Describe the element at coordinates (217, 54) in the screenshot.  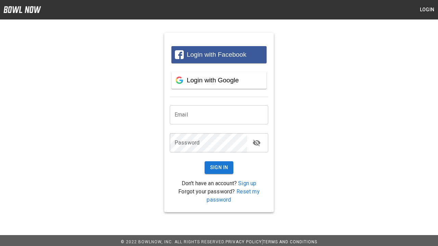
I see `span: Login with Facebook` at that location.